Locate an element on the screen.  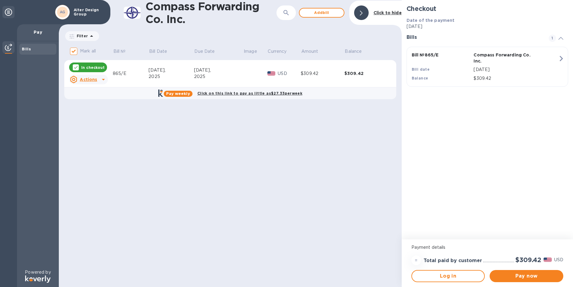
p: Bill № 865/E is located at coordinates (442, 55).